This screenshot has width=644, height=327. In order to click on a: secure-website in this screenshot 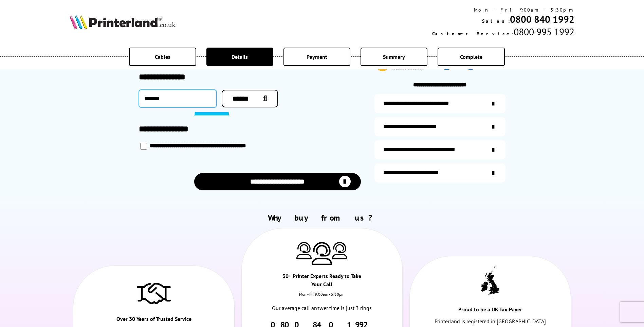, I will do `click(440, 173)`.